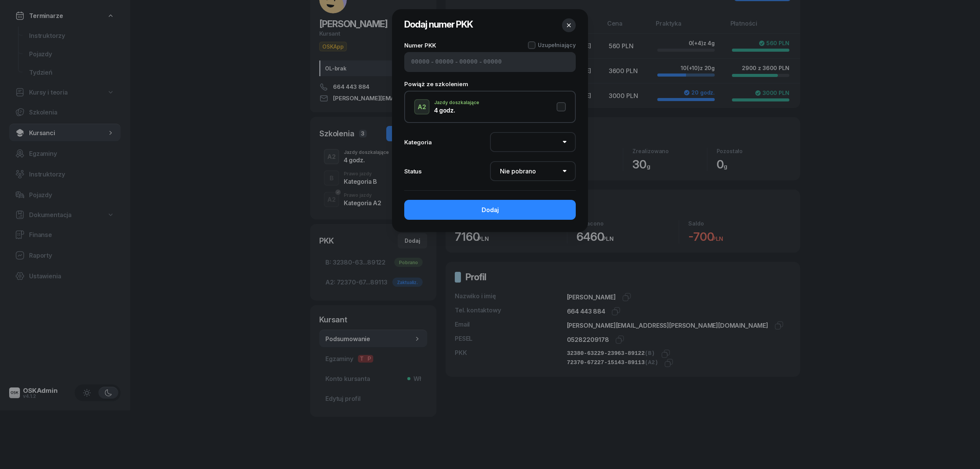 This screenshot has height=469, width=980. I want to click on div: A2, so click(422, 107).